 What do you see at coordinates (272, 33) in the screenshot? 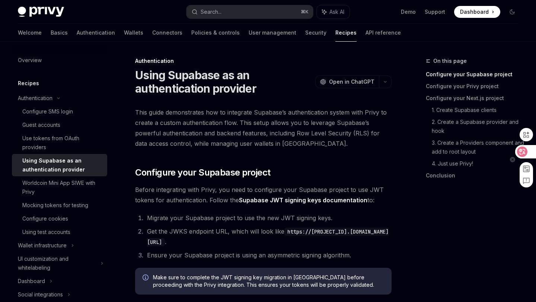
I see `a: User management` at bounding box center [272, 33].